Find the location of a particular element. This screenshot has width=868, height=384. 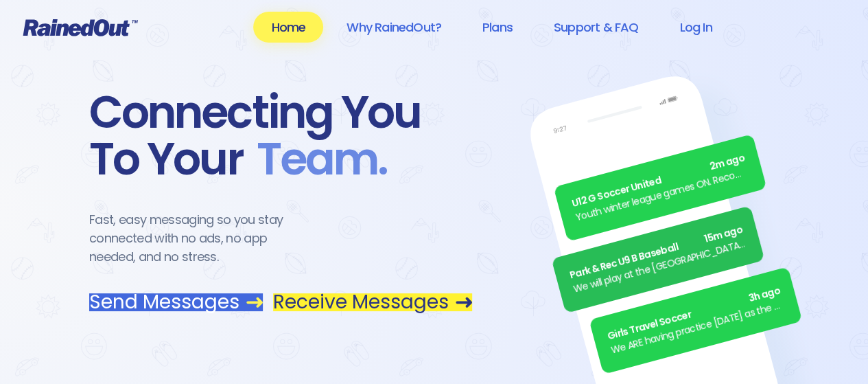

div: Youth winter league games ON. Recommend running shoes/sneakers for players as option for footwear. is located at coordinates (662, 195).